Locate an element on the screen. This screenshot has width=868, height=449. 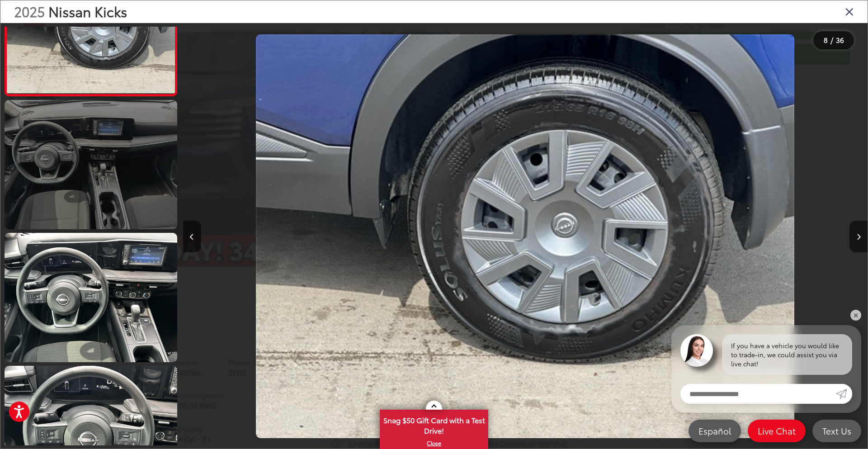
span: 8 is located at coordinates (825, 39).